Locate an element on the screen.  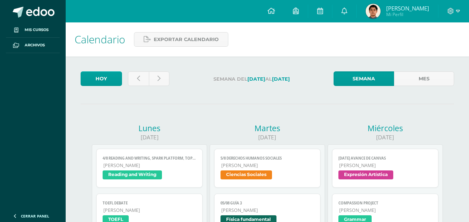
a: Semana is located at coordinates (364, 78).